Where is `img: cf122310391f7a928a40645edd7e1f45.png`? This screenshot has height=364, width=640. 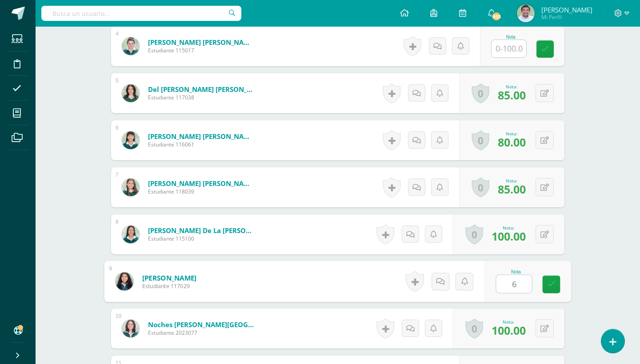
img: cf122310391f7a928a40645edd7e1f45.png is located at coordinates (131, 328).